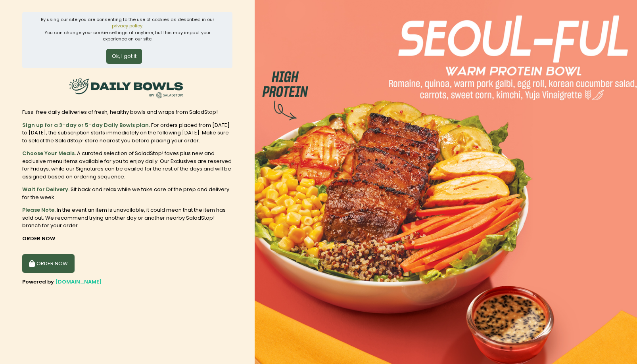 The image size is (637, 364). What do you see at coordinates (127, 29) in the screenshot?
I see `div: By using our site you are consenting to the use of cookies as described in our You can change you...` at bounding box center [127, 29].